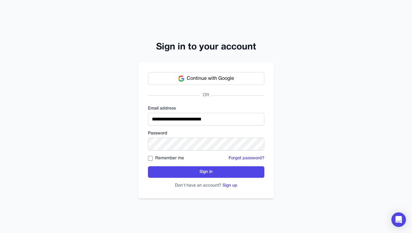 Image resolution: width=412 pixels, height=233 pixels. What do you see at coordinates (247, 158) in the screenshot?
I see `button: Forgot password?` at bounding box center [247, 158].